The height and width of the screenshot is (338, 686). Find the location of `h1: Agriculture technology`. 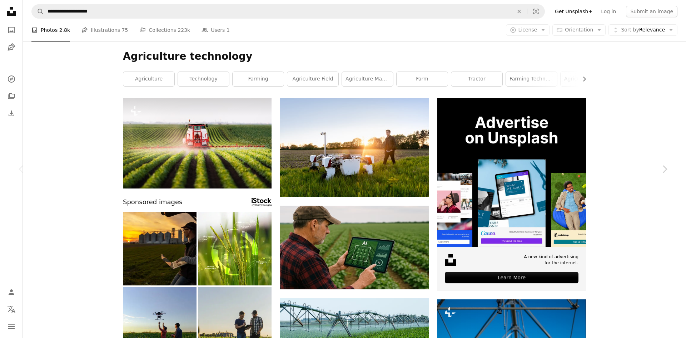

h1: Agriculture technology is located at coordinates (355, 56).